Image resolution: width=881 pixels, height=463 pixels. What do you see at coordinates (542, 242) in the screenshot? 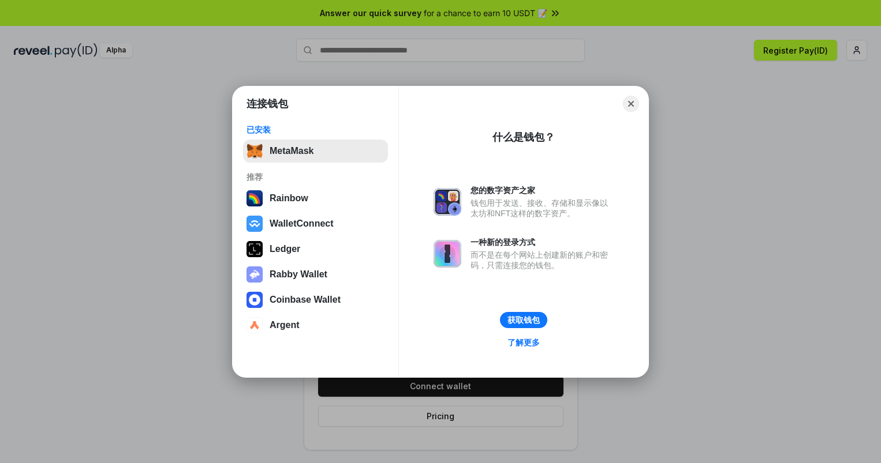
I see `div: 一种新的登录方式` at bounding box center [542, 242].